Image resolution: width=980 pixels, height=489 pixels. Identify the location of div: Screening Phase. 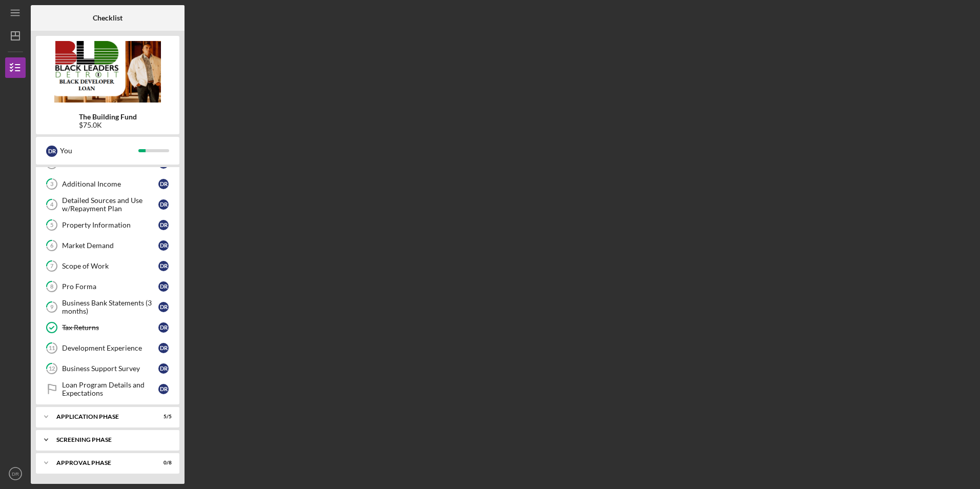
(111, 440).